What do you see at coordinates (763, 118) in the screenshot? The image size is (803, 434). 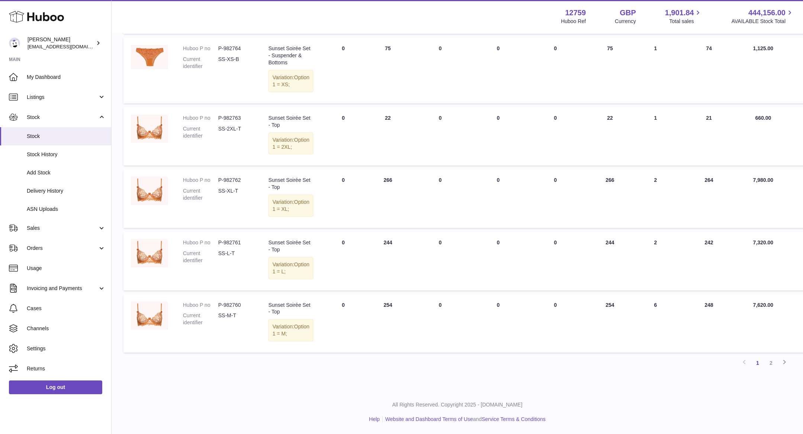 I see `span: 660.00` at bounding box center [763, 118].